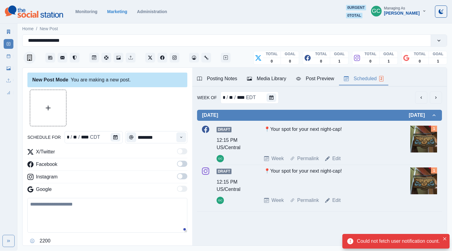  Describe the element at coordinates (422, 98) in the screenshot. I see `button: previous` at that location.